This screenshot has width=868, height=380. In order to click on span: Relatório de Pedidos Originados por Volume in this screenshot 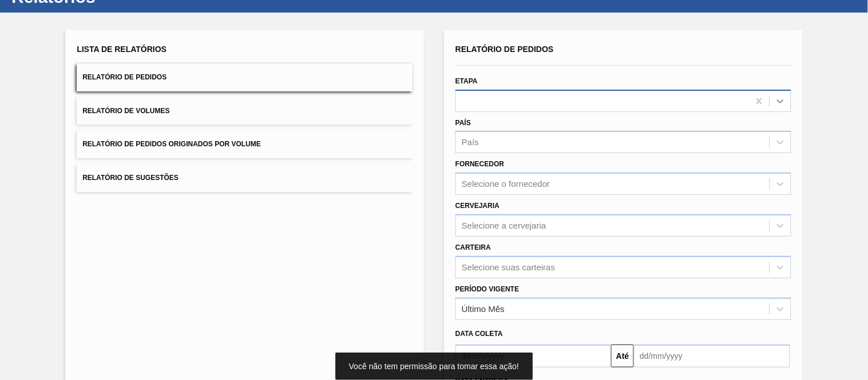, I will do `click(171, 144)`.